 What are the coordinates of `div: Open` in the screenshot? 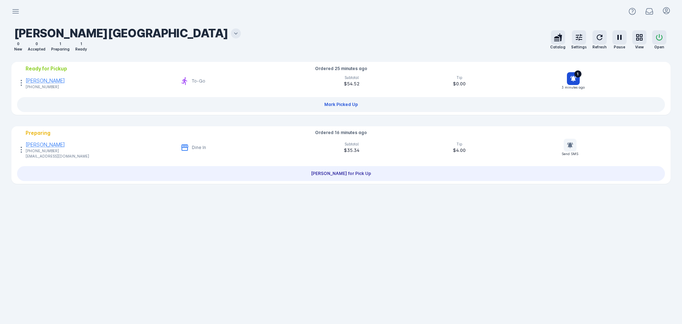 It's located at (660, 47).